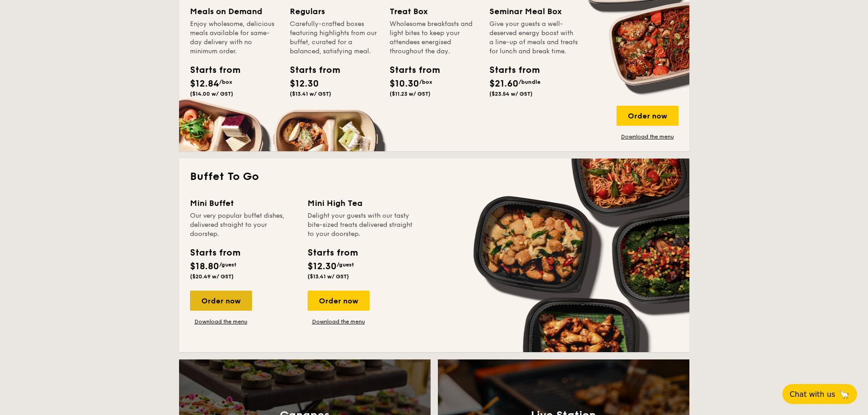 This screenshot has width=868, height=415. Describe the element at coordinates (434, 177) in the screenshot. I see `h2: Buffet To Go` at that location.